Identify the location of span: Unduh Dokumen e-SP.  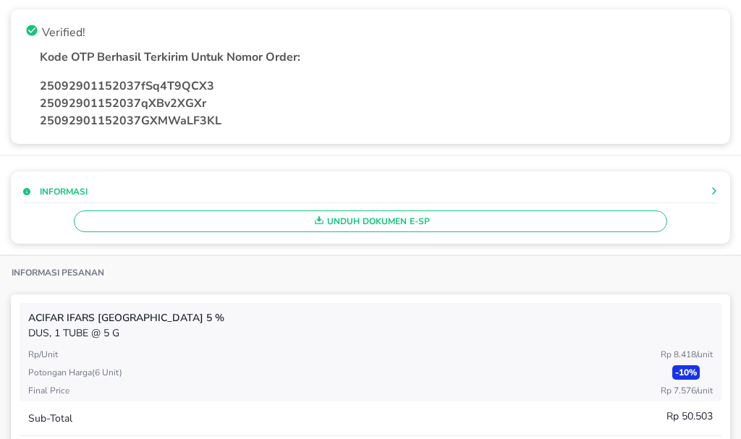
(370, 221).